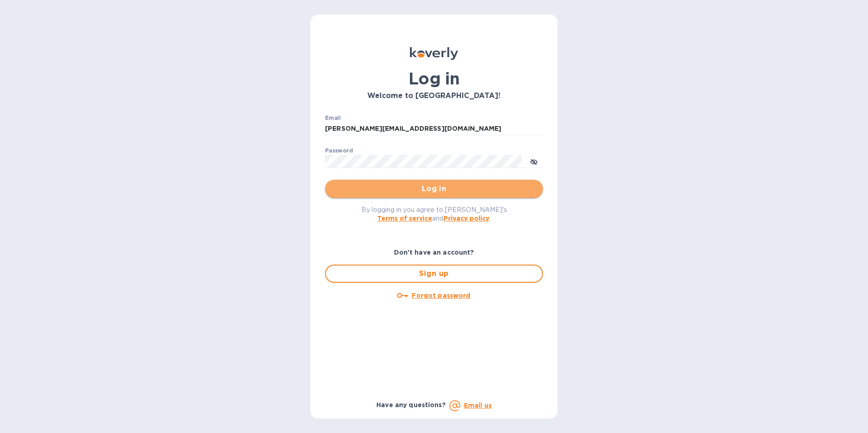  What do you see at coordinates (434, 274) in the screenshot?
I see `button: Sign up` at bounding box center [434, 274].